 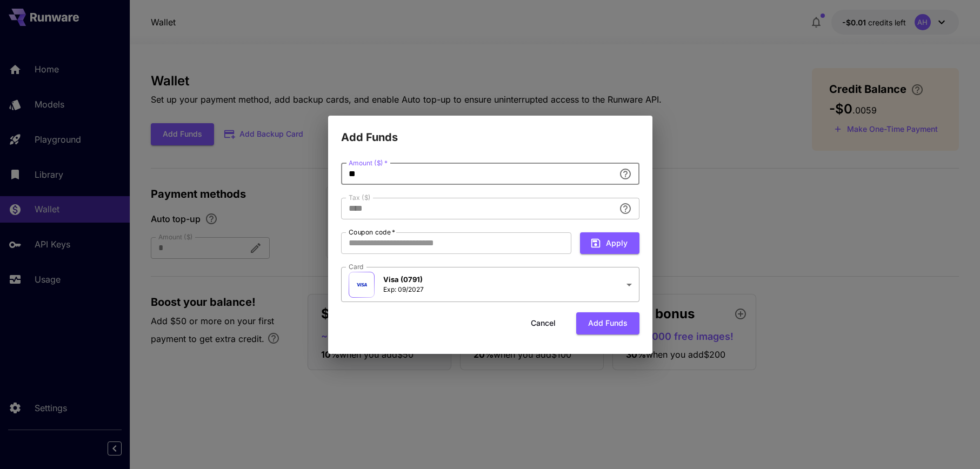 What do you see at coordinates (403, 280) in the screenshot?
I see `p: Visa (0791)` at bounding box center [403, 280].